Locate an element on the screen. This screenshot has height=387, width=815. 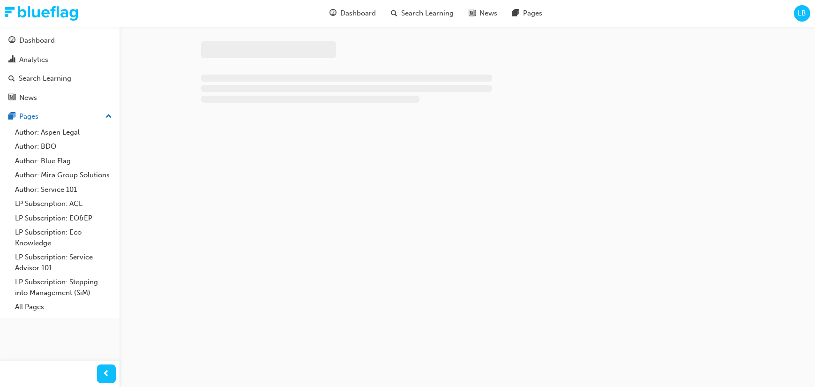
a: Author: Blue Flag is located at coordinates (63, 161).